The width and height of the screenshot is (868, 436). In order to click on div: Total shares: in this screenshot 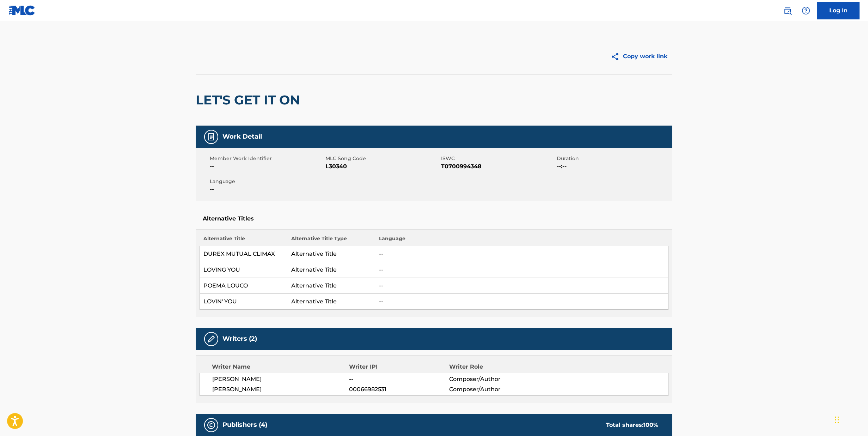, I will do `click(632, 425)`.